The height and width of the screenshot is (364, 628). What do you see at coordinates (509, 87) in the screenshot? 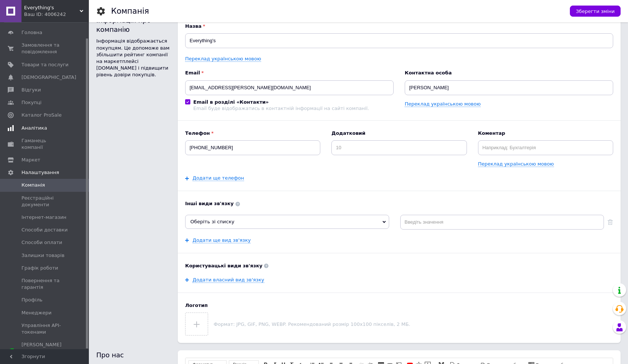
I see `input: ПІБ` at bounding box center [509, 87].